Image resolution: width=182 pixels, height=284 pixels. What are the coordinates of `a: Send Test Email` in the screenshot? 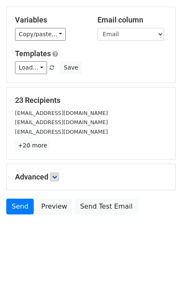 It's located at (106, 206).